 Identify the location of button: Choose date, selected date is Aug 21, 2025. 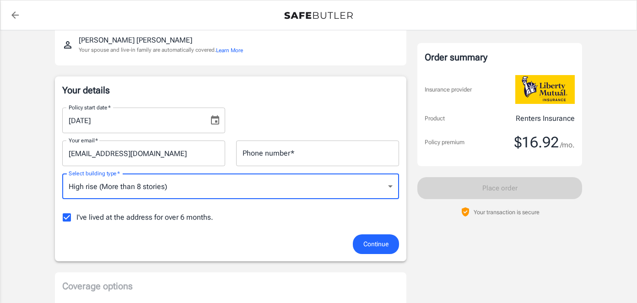
(215, 120).